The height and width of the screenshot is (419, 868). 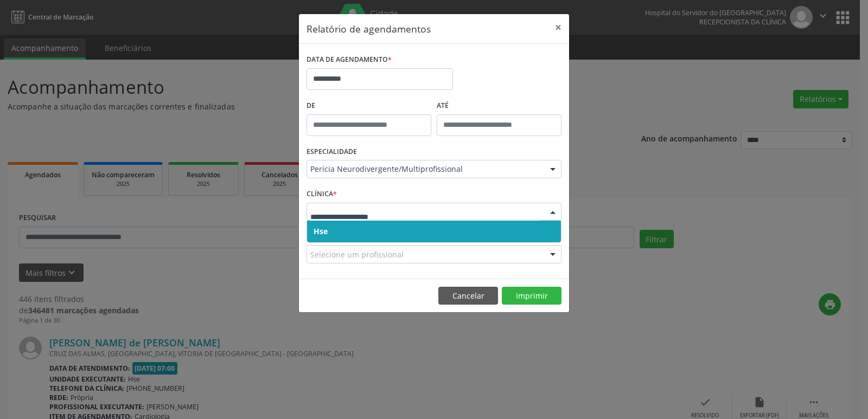 I want to click on label: ESPECIALIDADE, so click(x=331, y=152).